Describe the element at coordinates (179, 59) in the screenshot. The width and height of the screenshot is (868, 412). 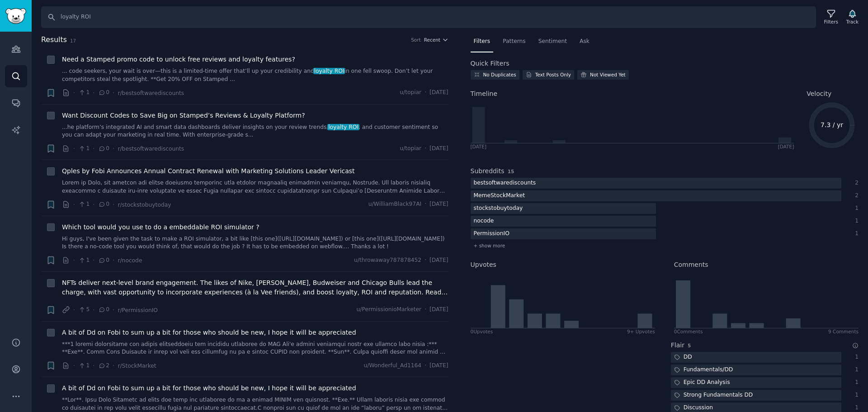
I see `a: Need a Stamped promo code to unlock free reviews and loyalty features?` at that location.